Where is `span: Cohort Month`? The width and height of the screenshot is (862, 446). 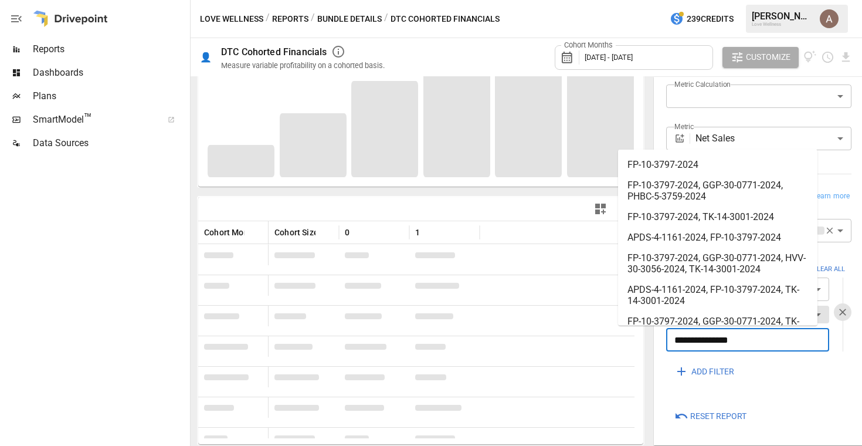 span: Cohort Month is located at coordinates (230, 232).